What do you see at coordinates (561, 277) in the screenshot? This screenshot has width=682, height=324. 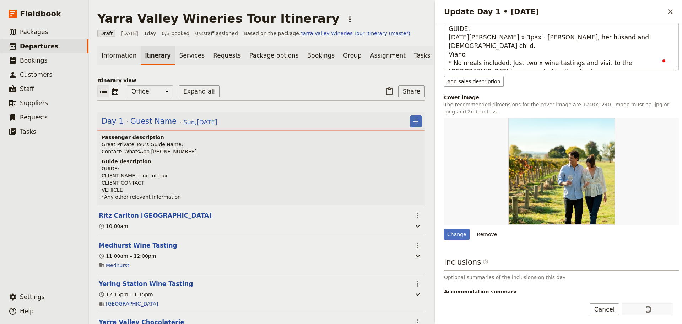 I see `p: Optional summaries of the inclusions on this day` at bounding box center [561, 277].